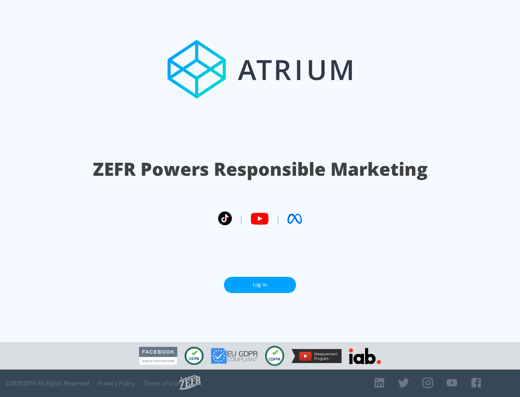  What do you see at coordinates (194, 356) in the screenshot?
I see `img: CCPA Compliant` at bounding box center [194, 356].